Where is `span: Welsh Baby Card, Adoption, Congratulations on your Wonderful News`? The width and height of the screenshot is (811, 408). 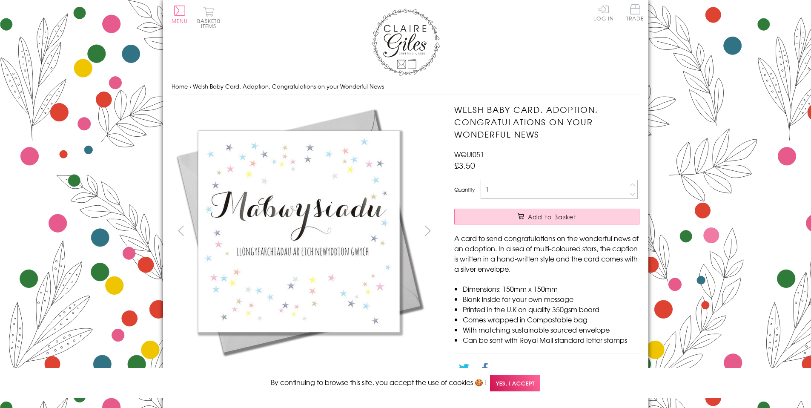 span: Welsh Baby Card, Adoption, Congratulations on your Wonderful News is located at coordinates (288, 86).